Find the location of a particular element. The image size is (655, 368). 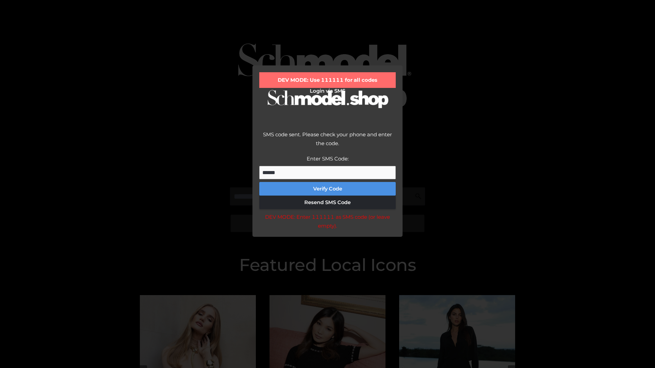

label: Enter SMS Code: is located at coordinates (327, 159).